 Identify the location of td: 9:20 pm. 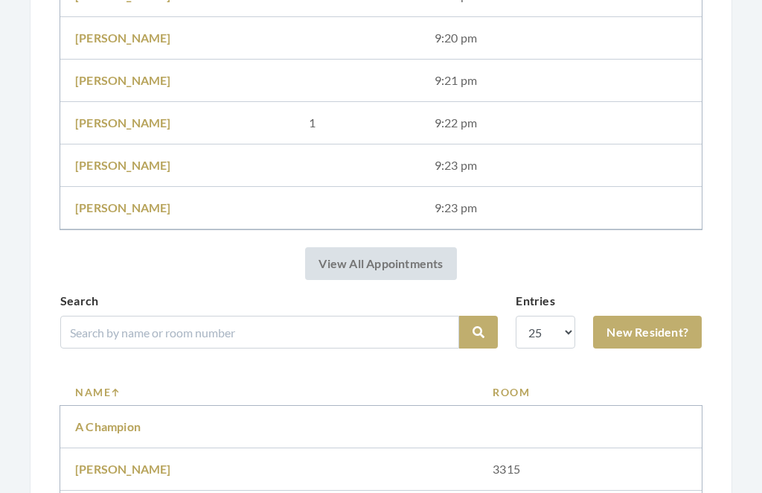
(560, 38).